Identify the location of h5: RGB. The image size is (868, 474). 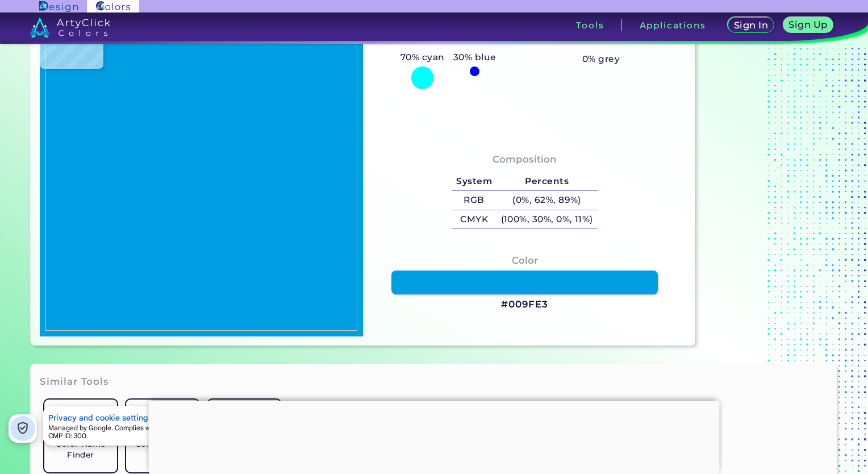
(474, 200).